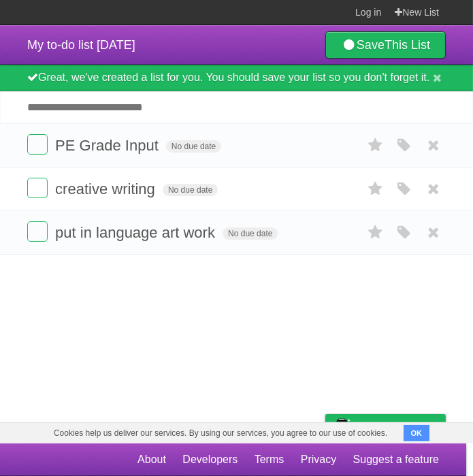 This screenshot has width=473, height=476. Describe the element at coordinates (269, 460) in the screenshot. I see `a: Terms` at that location.